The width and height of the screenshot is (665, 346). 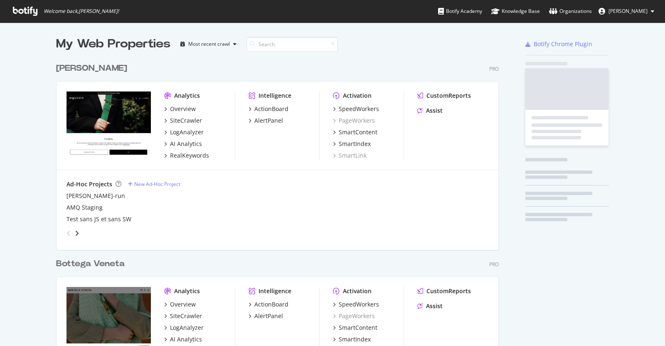 What do you see at coordinates (108, 125) in the screenshot?
I see `img: www.alexandermcqueen.com` at bounding box center [108, 125].